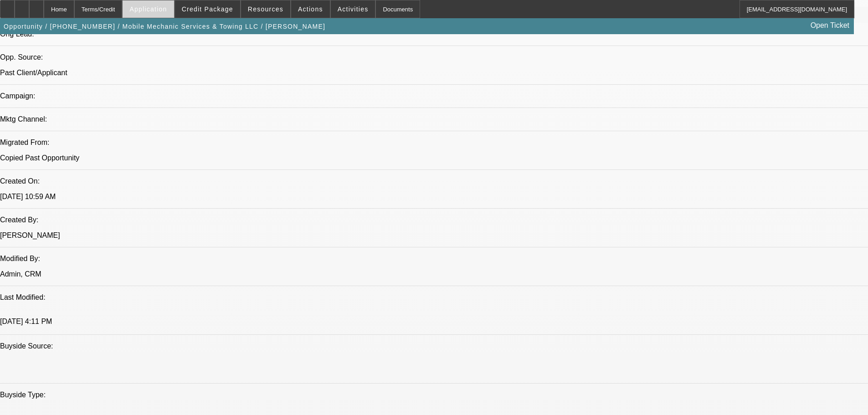  I want to click on button: Activities, so click(353, 9).